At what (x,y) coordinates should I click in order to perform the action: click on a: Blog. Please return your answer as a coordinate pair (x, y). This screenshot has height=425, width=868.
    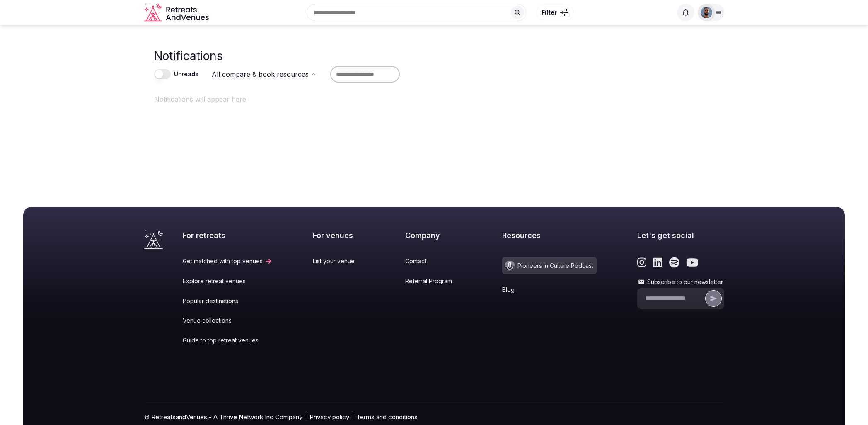
    Looking at the image, I should click on (549, 290).